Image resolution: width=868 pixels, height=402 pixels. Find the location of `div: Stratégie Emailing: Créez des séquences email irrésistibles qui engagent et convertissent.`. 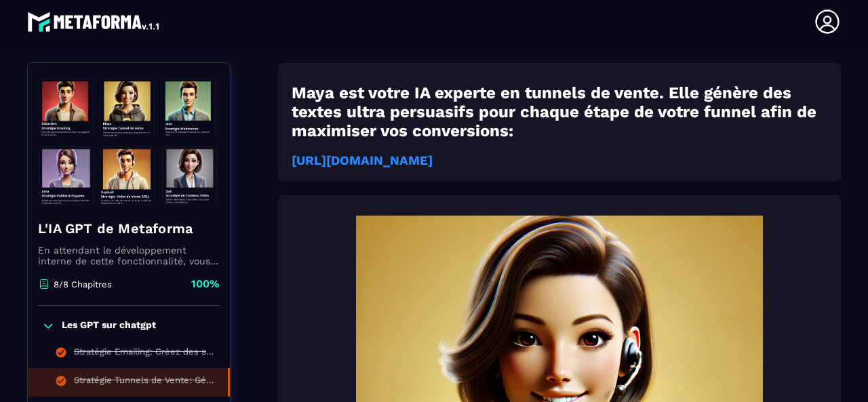

div: Stratégie Emailing: Créez des séquences email irrésistibles qui engagent et convertissent. is located at coordinates (145, 354).